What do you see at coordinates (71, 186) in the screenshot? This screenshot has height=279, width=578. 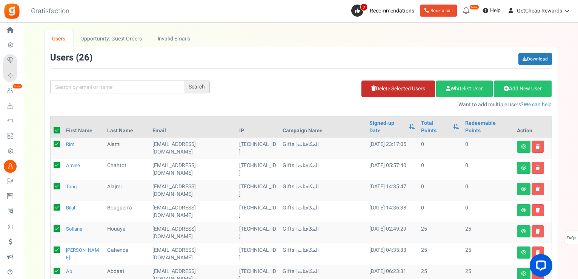 I see `a: Tariq` at bounding box center [71, 186].